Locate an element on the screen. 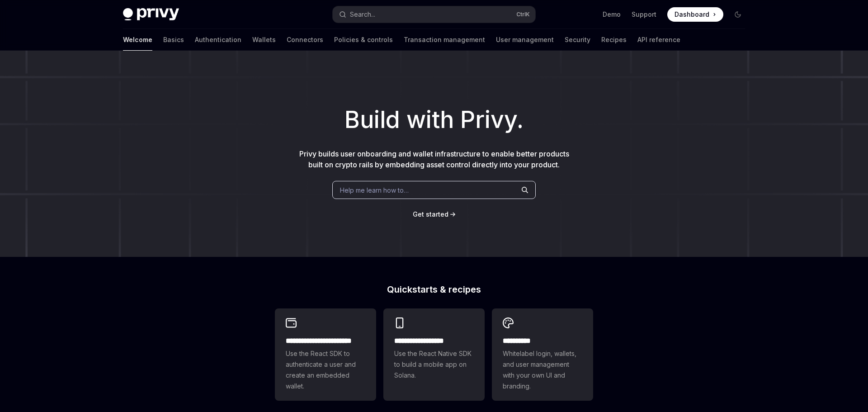 The image size is (868, 412). button: Search...CtrlK is located at coordinates (434, 15).